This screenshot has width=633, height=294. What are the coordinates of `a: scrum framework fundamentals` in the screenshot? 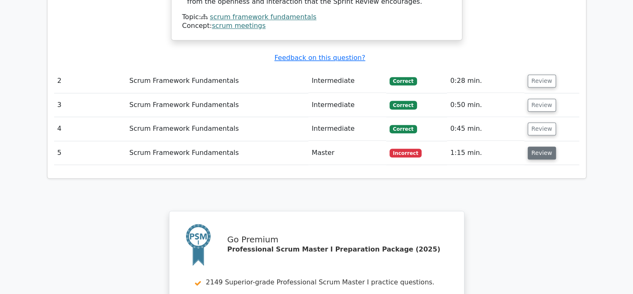 It's located at (263, 17).